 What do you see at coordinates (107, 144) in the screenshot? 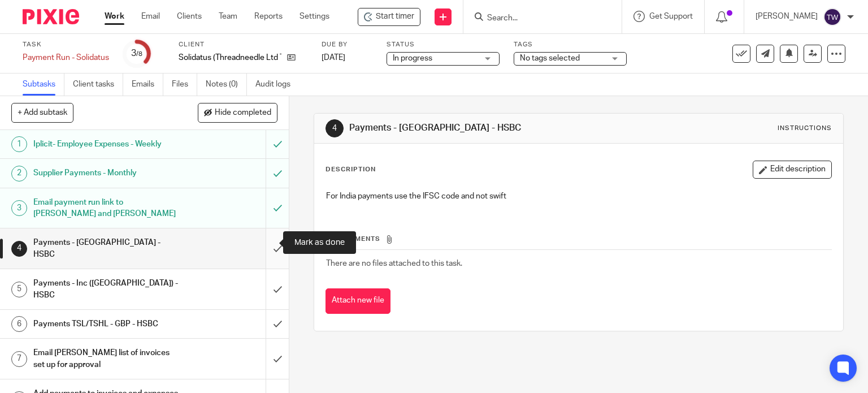
I see `h1: Iplicit- Employee Expenses - Weekly` at bounding box center [107, 144].